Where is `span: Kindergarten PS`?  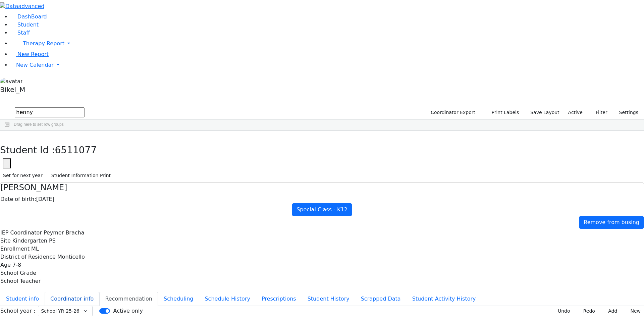 span: Kindergarten PS is located at coordinates (34, 240).